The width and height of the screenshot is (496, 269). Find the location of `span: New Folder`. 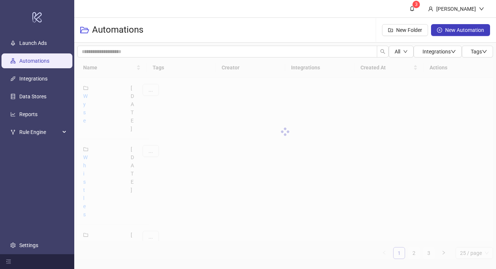

span: New Folder is located at coordinates (409, 30).